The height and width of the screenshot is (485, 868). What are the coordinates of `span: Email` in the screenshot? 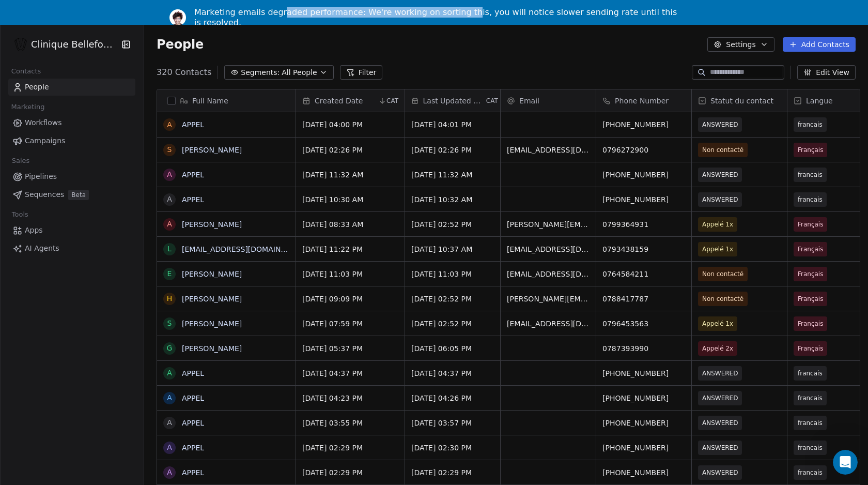 It's located at (529, 101).